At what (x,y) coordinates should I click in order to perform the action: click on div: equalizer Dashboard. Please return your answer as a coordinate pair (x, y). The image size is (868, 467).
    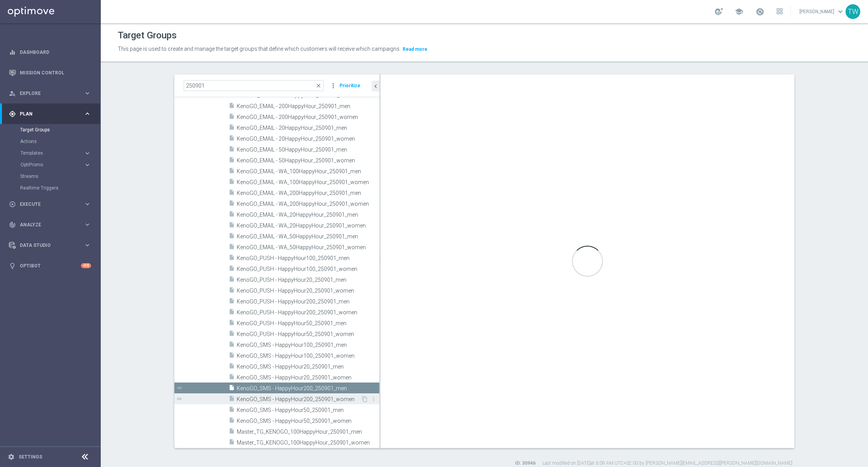
    Looking at the image, I should click on (50, 52).